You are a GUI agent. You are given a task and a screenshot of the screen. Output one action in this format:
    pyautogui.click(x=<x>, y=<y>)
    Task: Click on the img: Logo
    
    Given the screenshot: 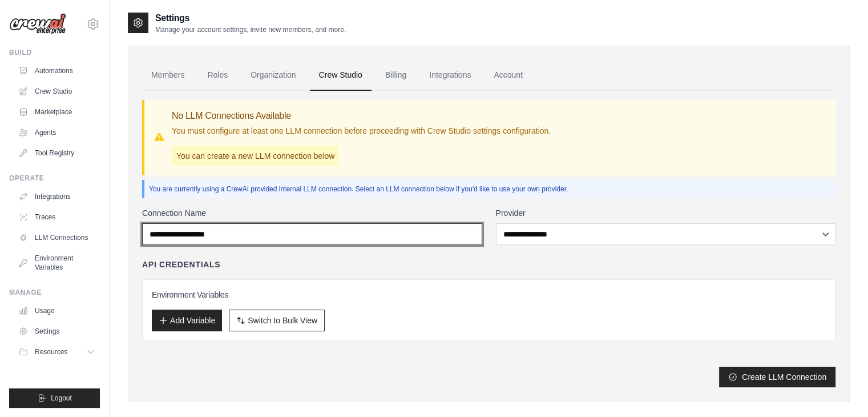 What is the action you would take?
    pyautogui.click(x=38, y=24)
    